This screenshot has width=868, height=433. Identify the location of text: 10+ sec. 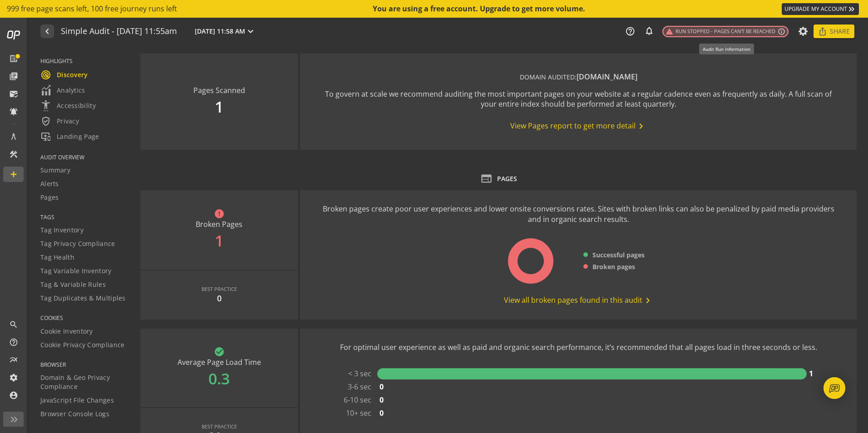
(358, 413).